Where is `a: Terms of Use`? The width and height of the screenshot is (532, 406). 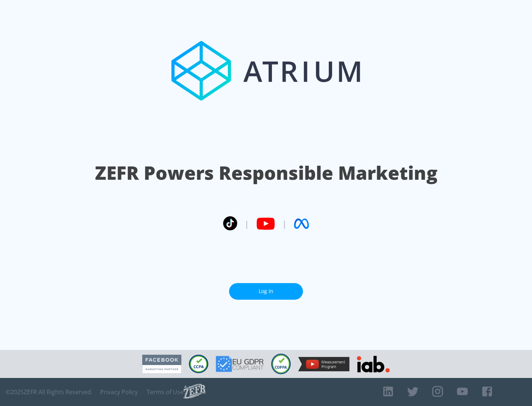 a: Terms of Use is located at coordinates (165, 392).